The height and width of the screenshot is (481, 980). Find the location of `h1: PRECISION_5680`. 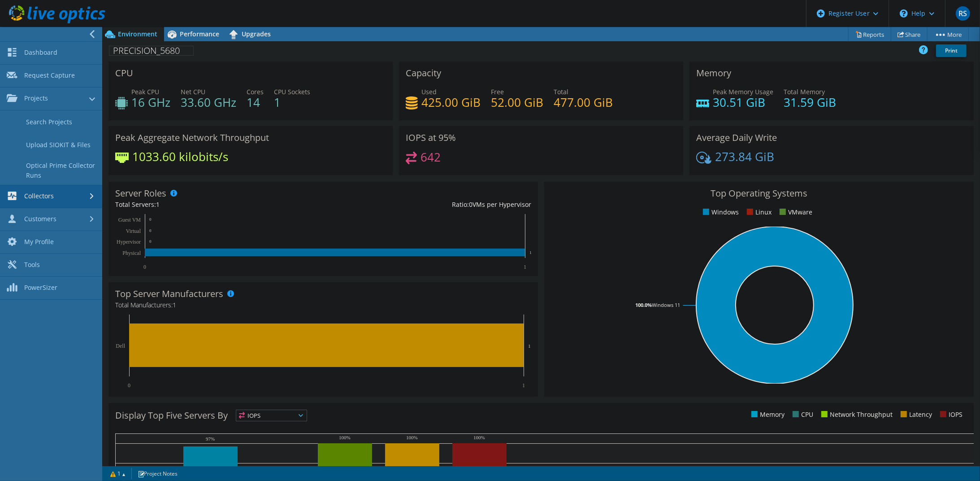

h1: PRECISION_5680 is located at coordinates (151, 51).